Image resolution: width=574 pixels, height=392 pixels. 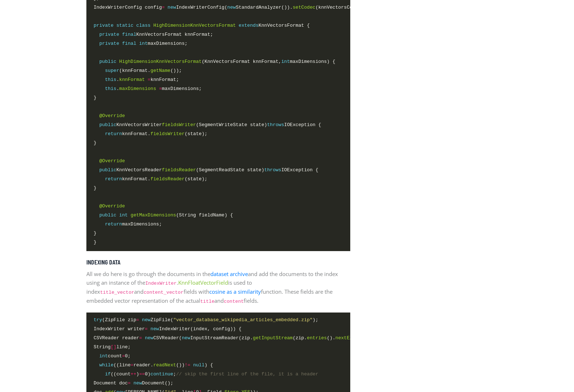 I want to click on span: KnnVectorsFormat knnFormat;, so click(x=153, y=34).